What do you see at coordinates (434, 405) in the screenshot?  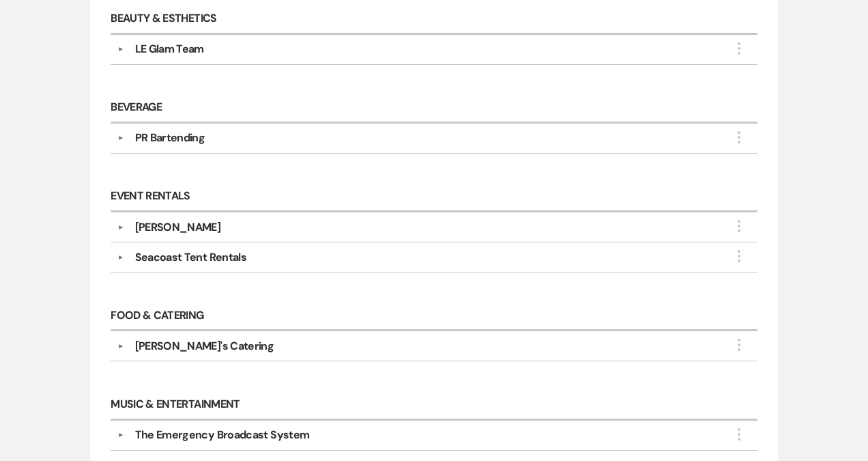 I see `h6: Music & Entertainment` at bounding box center [434, 405].